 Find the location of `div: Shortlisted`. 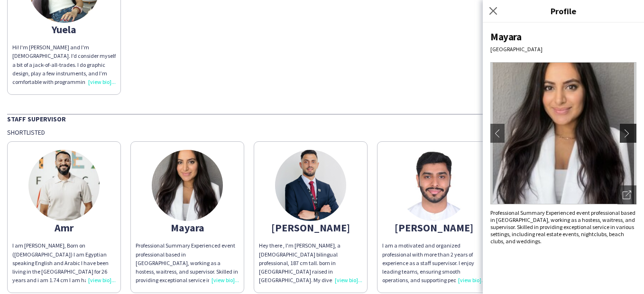

div: Shortlisted is located at coordinates (322, 132).